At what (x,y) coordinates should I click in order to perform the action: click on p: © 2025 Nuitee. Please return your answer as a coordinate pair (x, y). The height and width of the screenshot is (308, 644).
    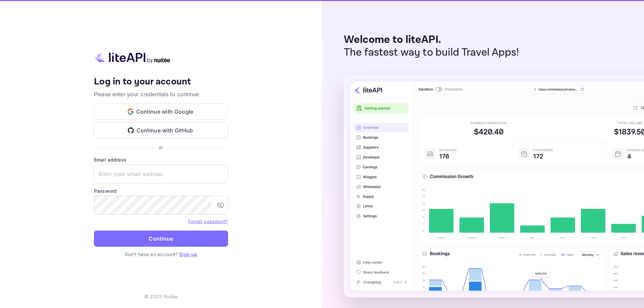
    Looking at the image, I should click on (161, 296).